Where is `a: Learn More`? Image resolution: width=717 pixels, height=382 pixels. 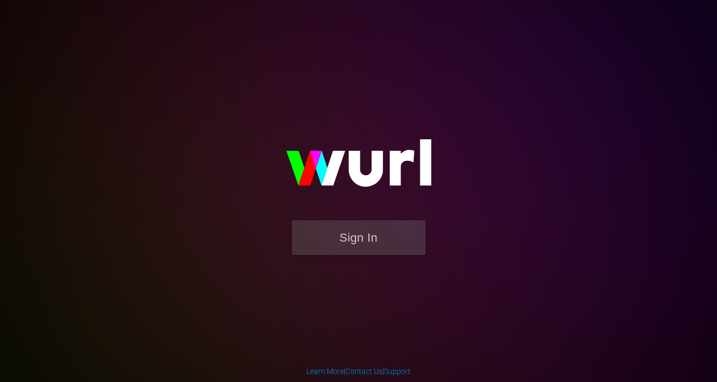
a: Learn More is located at coordinates (325, 371).